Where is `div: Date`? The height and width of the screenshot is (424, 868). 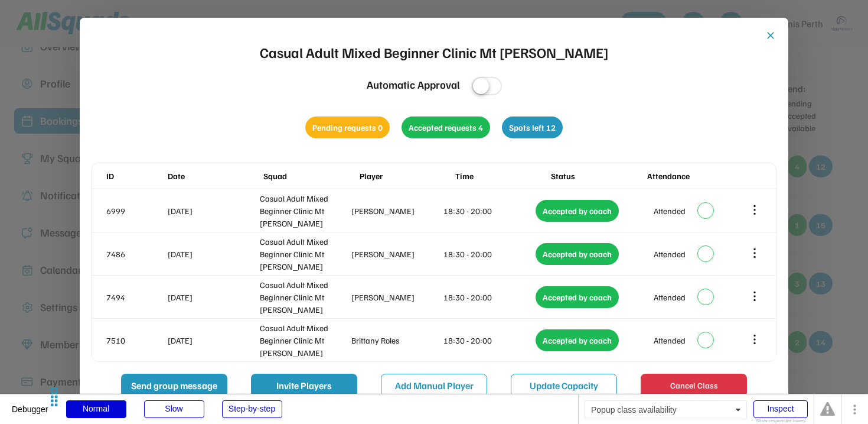 div: Date is located at coordinates (214, 176).